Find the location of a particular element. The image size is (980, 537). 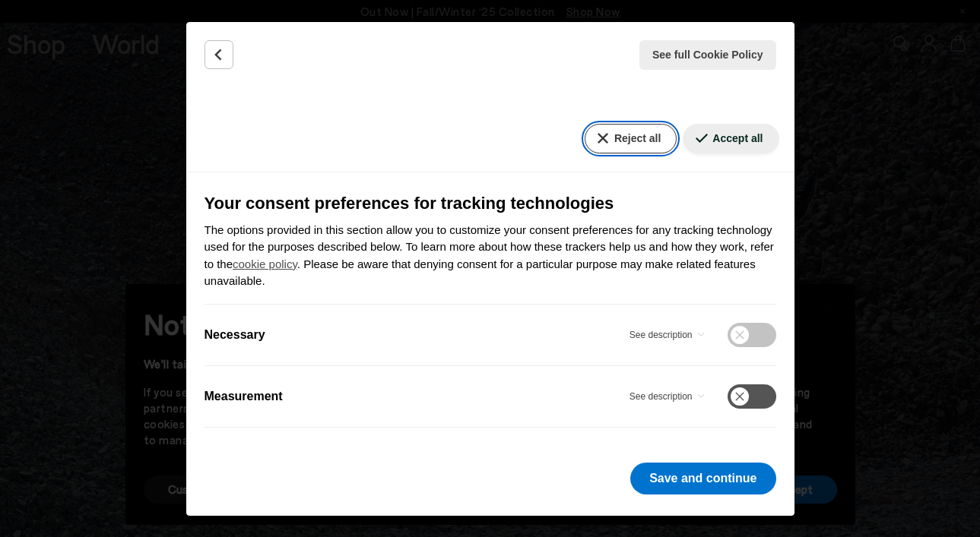

h3: Your consent preferences for tracking technologies is located at coordinates (491, 203).